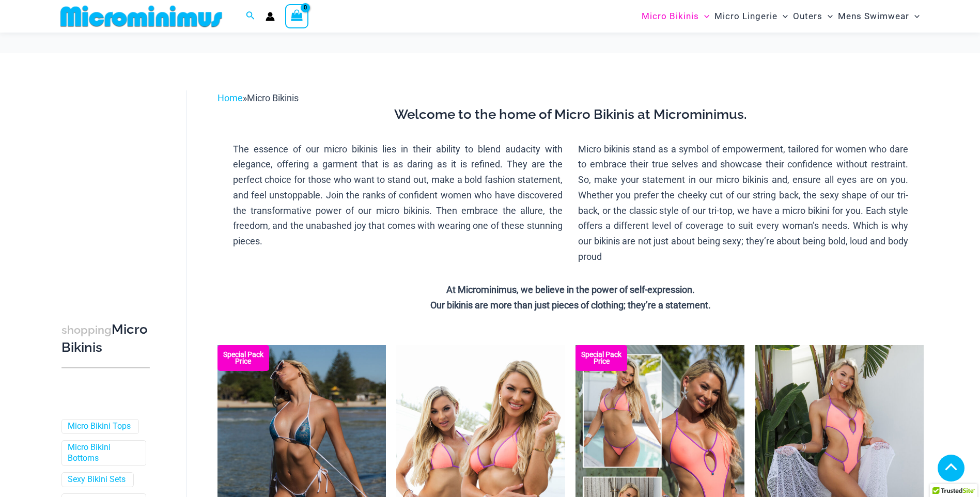  I want to click on a: Account icon link, so click(270, 17).